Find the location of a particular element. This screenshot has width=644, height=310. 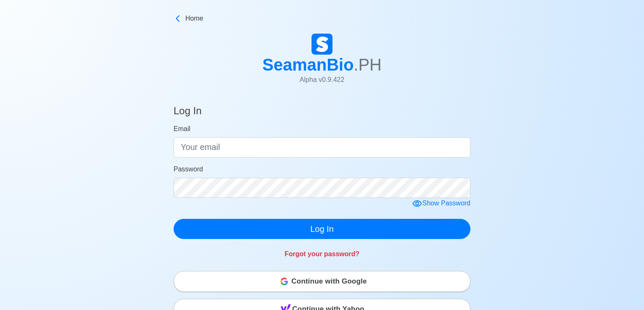

span: Password is located at coordinates (188, 169).